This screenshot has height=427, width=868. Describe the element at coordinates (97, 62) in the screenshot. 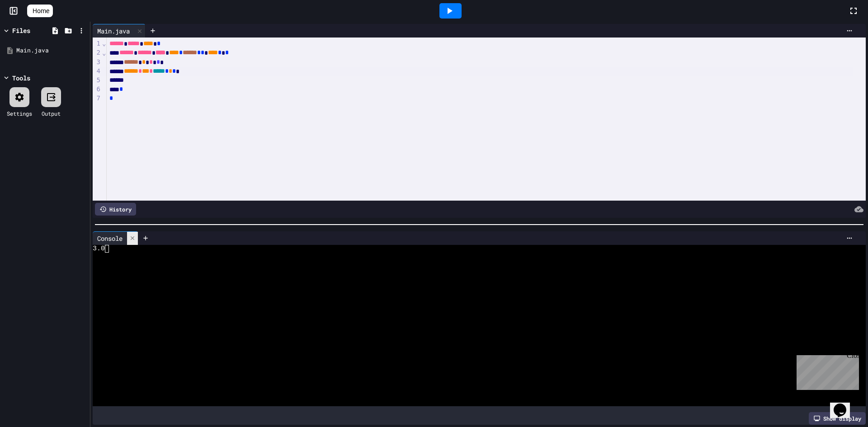

I see `div: 3` at that location.